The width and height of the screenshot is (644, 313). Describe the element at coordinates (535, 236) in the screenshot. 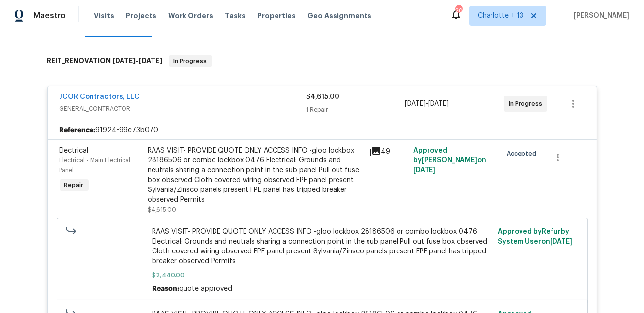

I see `span: Approved by Refurby System User on` at that location.